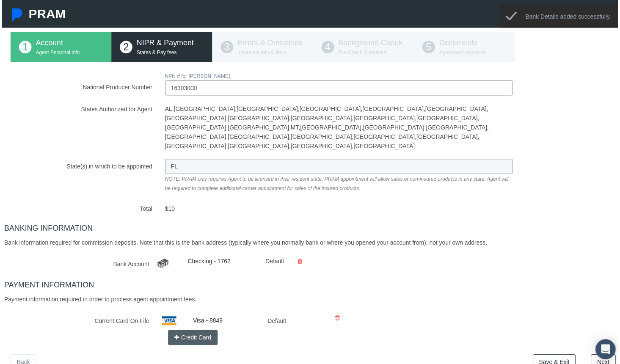 The width and height of the screenshot is (620, 364). What do you see at coordinates (99, 301) in the screenshot?
I see `span: Payment information required in order to process agent appointment fees.` at bounding box center [99, 301].